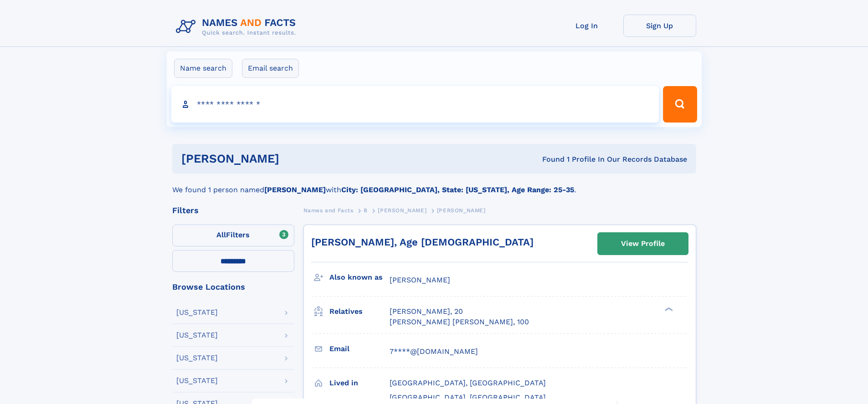 The width and height of the screenshot is (868, 404). I want to click on a: Names and Facts, so click(328, 210).